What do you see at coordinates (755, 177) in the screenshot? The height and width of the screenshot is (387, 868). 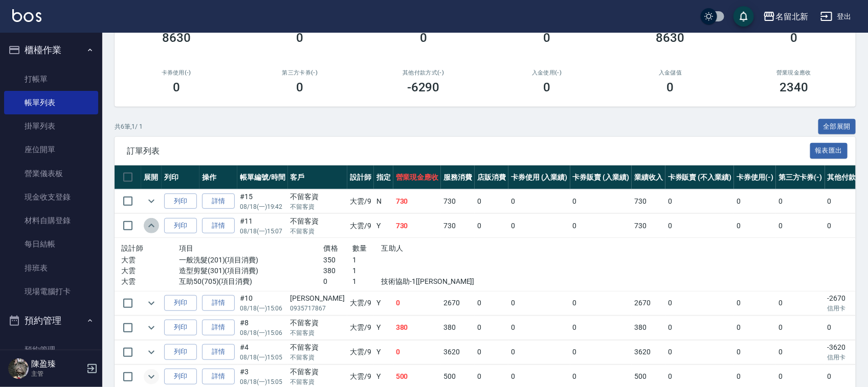 I see `th: 卡券使用(-)` at bounding box center [755, 177].